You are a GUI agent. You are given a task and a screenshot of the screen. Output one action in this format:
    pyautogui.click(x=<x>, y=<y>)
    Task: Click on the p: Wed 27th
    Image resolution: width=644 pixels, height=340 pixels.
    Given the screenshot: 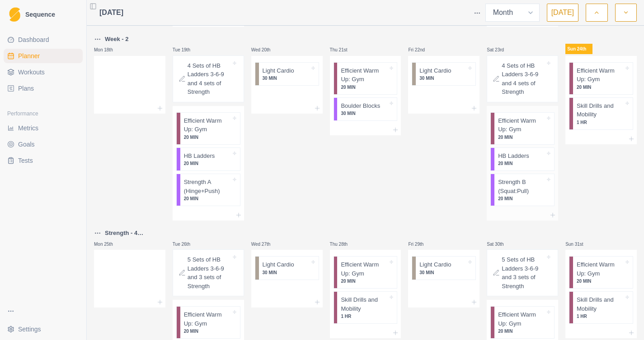 What is the action you would take?
    pyautogui.click(x=265, y=245)
    